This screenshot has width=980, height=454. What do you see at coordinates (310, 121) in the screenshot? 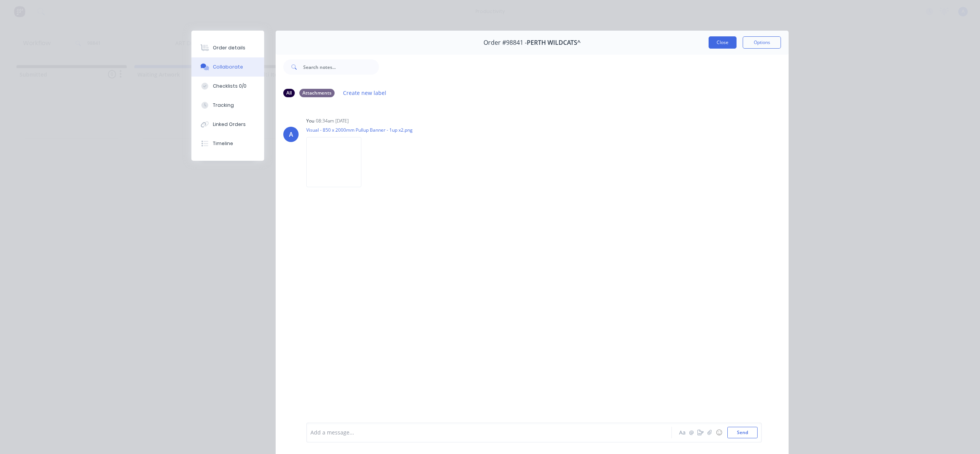
I see `div: You` at bounding box center [310, 121].